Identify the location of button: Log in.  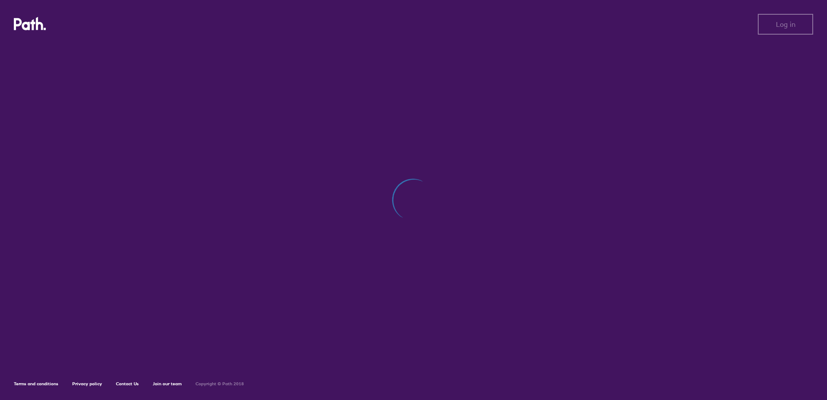
(786, 24).